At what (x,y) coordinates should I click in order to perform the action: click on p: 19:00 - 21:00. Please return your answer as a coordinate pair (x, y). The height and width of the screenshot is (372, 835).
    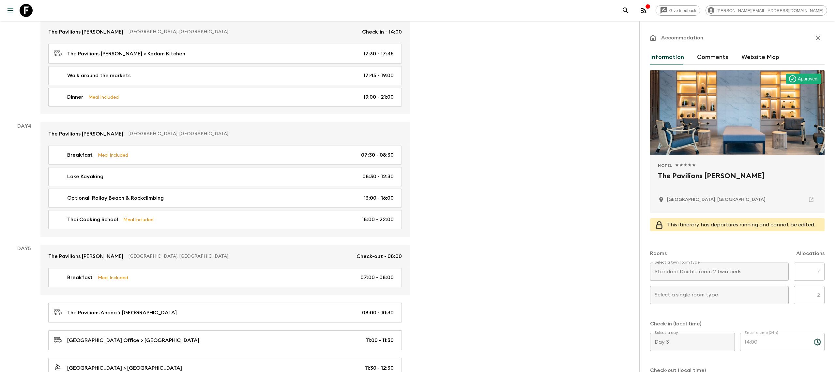
    Looking at the image, I should click on (378, 97).